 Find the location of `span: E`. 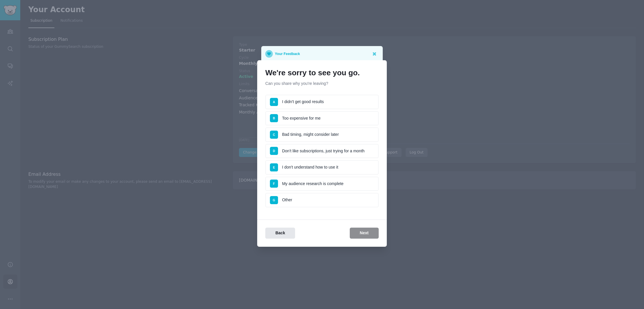

span: E is located at coordinates (274, 168).